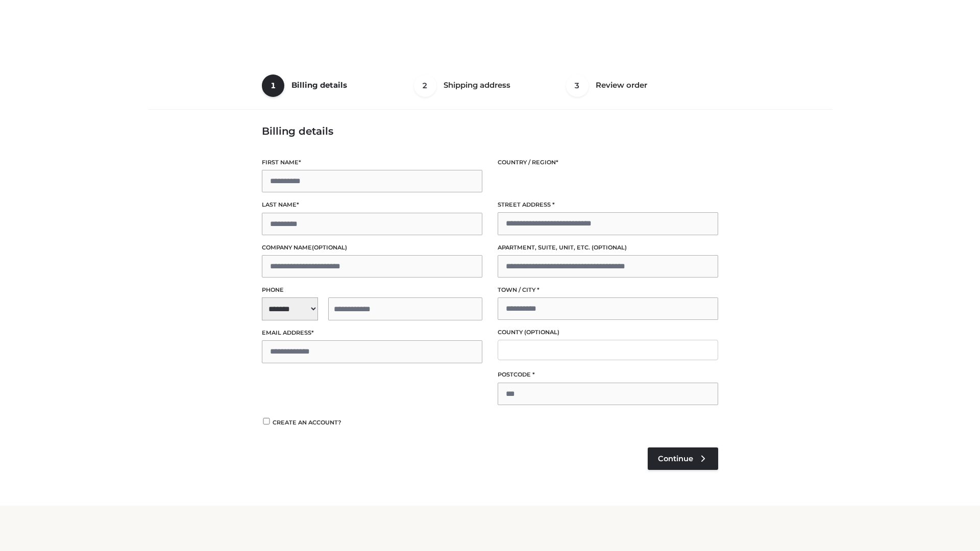  What do you see at coordinates (490, 131) in the screenshot?
I see `h3: Billing details` at bounding box center [490, 131].